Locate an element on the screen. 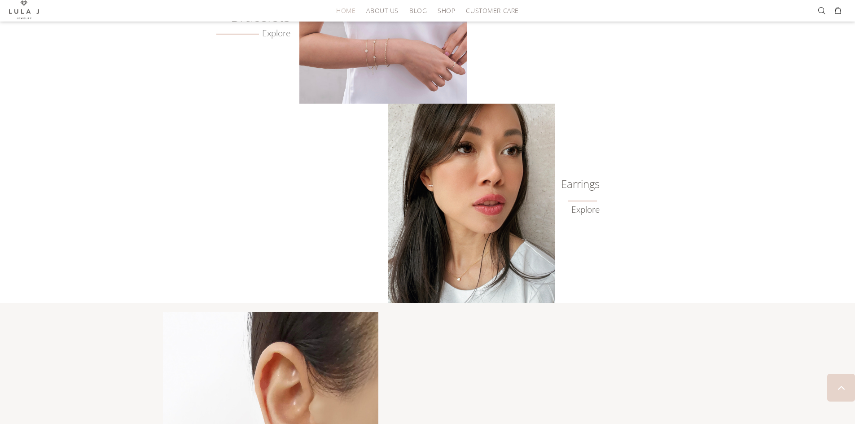  span: Customer Care is located at coordinates (492, 10).